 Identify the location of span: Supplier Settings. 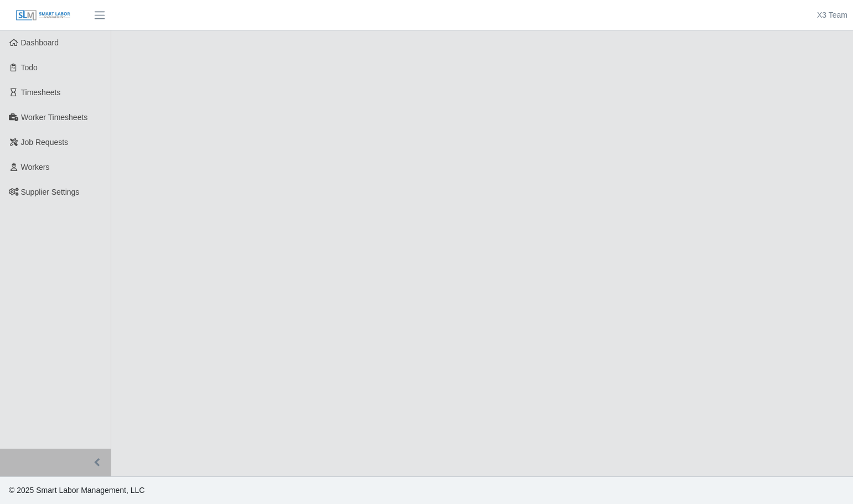
(51, 192).